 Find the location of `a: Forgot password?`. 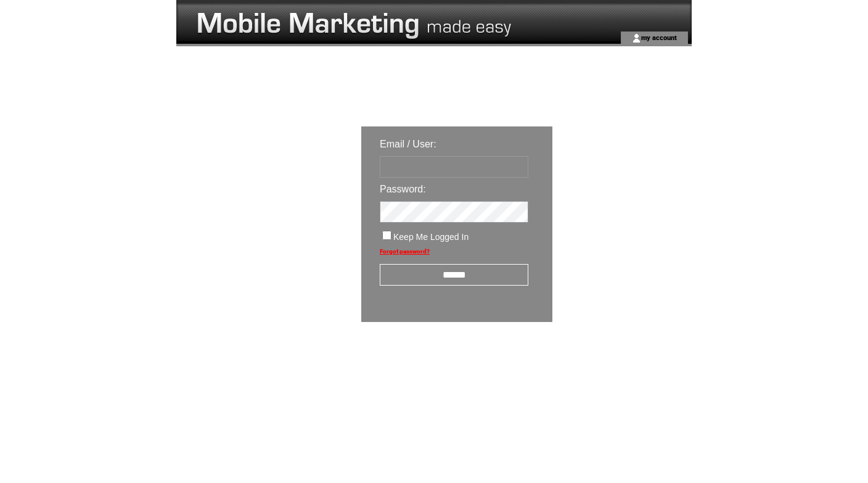

a: Forgot password? is located at coordinates (405, 252).